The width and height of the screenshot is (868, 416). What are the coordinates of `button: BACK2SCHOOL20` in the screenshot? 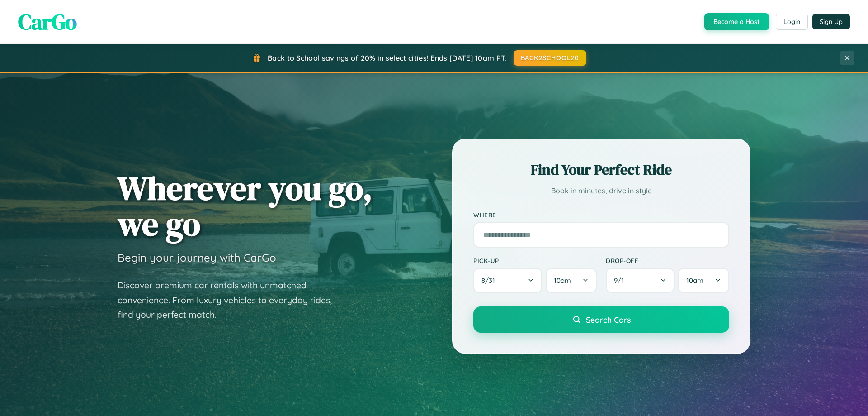 It's located at (550, 58).